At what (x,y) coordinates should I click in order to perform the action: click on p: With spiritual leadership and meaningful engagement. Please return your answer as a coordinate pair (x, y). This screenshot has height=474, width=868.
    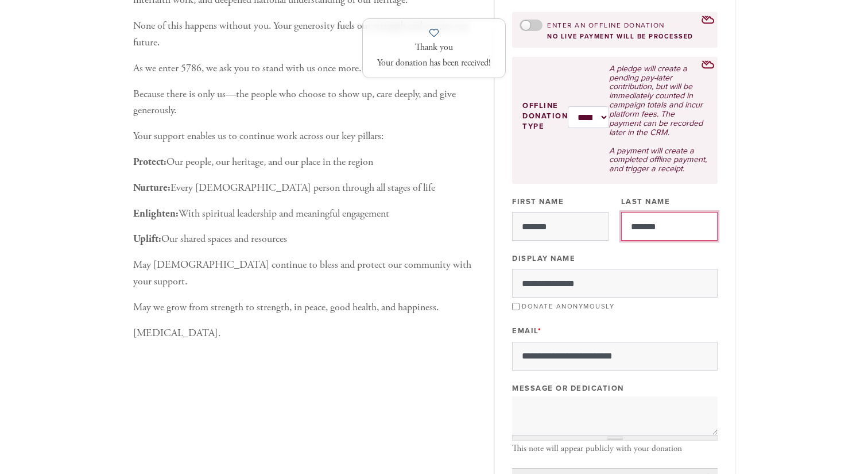
    Looking at the image, I should click on (305, 213).